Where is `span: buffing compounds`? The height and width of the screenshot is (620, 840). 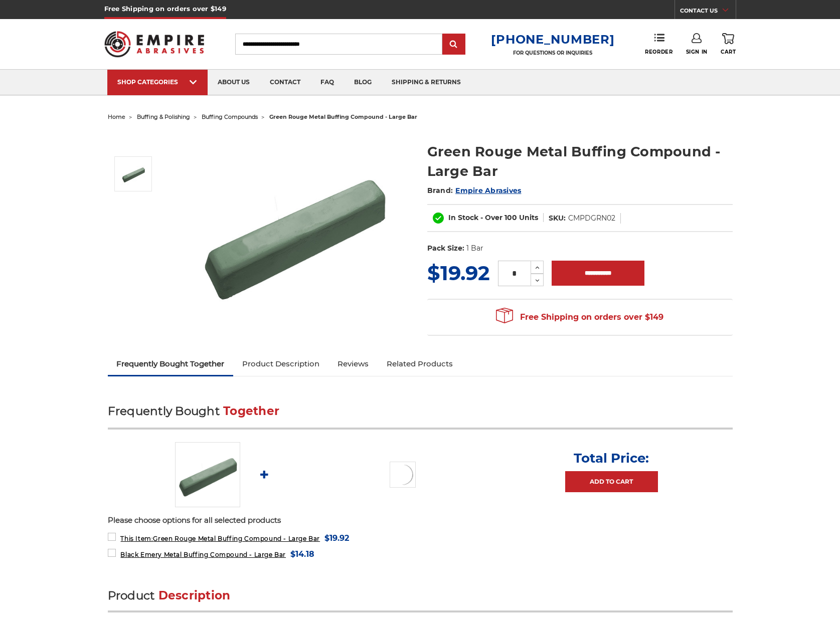
span: buffing compounds is located at coordinates (230, 117).